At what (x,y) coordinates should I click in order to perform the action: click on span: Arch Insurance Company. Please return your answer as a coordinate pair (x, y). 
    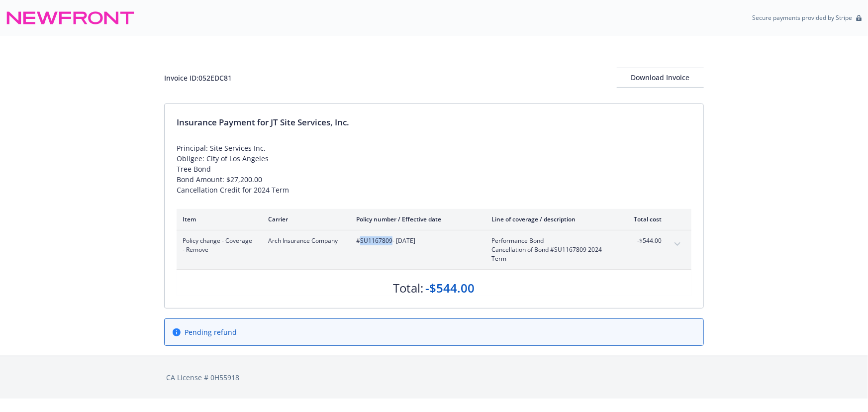
    Looking at the image, I should click on (304, 241).